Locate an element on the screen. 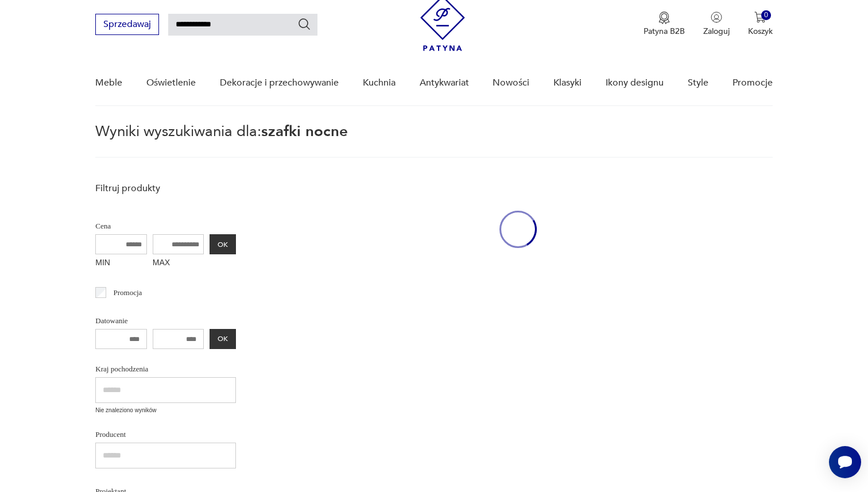  a: Meble is located at coordinates (108, 83).